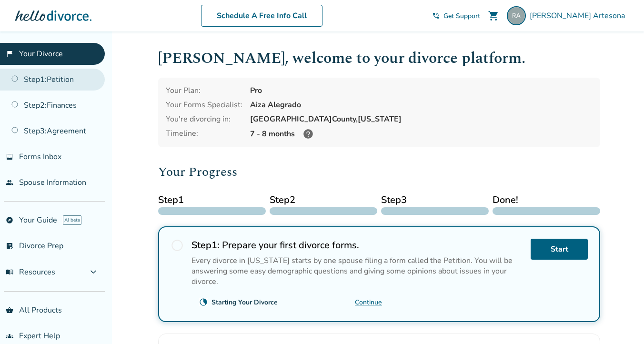  I want to click on div: 7 - 8 months, so click(421, 134).